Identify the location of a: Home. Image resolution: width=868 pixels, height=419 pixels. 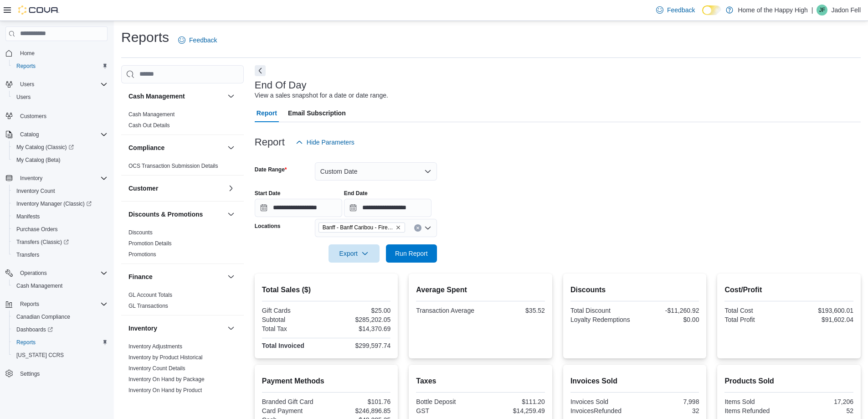
(28, 54).